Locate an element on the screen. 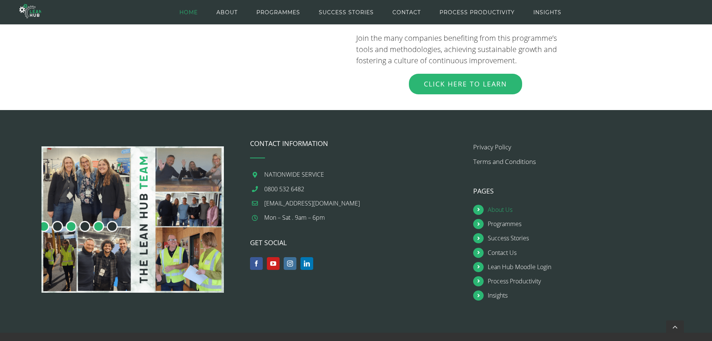 This screenshot has height=341, width=712. span: NATIONWIDE SERVICE is located at coordinates (294, 174).